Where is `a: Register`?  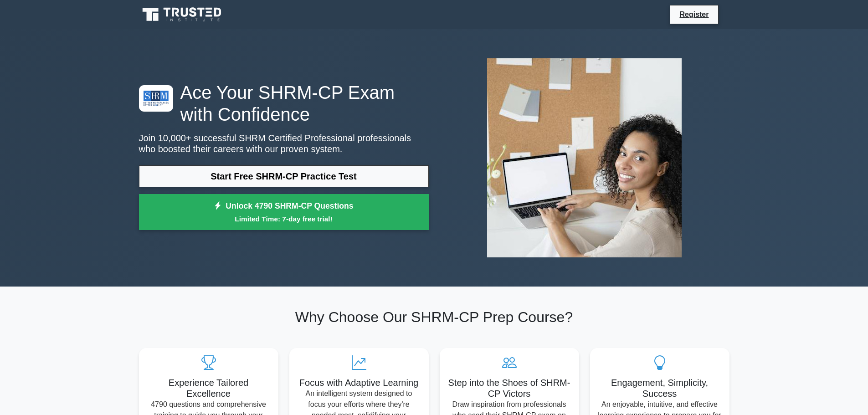 a: Register is located at coordinates (694, 14).